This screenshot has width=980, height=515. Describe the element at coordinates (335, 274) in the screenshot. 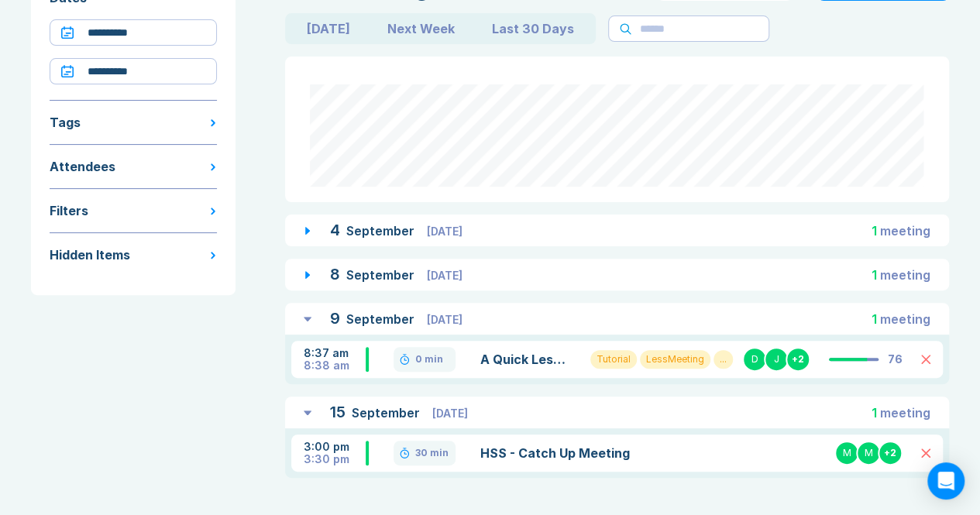

I see `span: 8` at that location.